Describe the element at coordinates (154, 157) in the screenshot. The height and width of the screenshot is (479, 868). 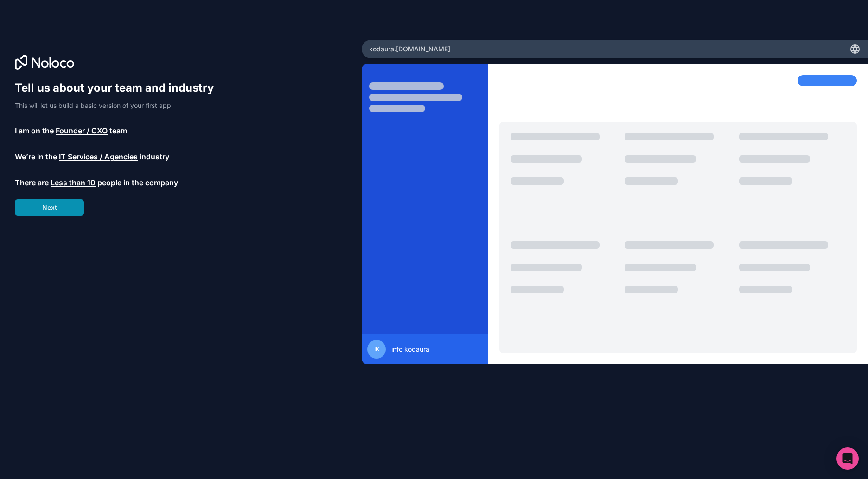
I see `span: industry` at that location.